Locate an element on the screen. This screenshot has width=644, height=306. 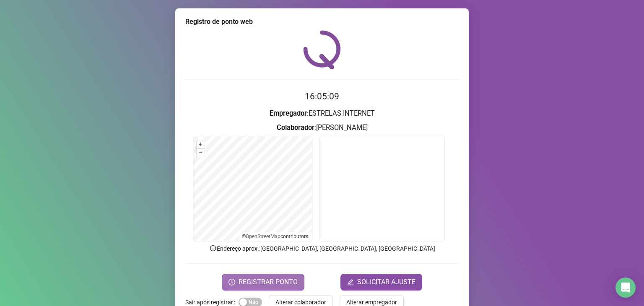
time: 16:05:09 is located at coordinates (322, 96).